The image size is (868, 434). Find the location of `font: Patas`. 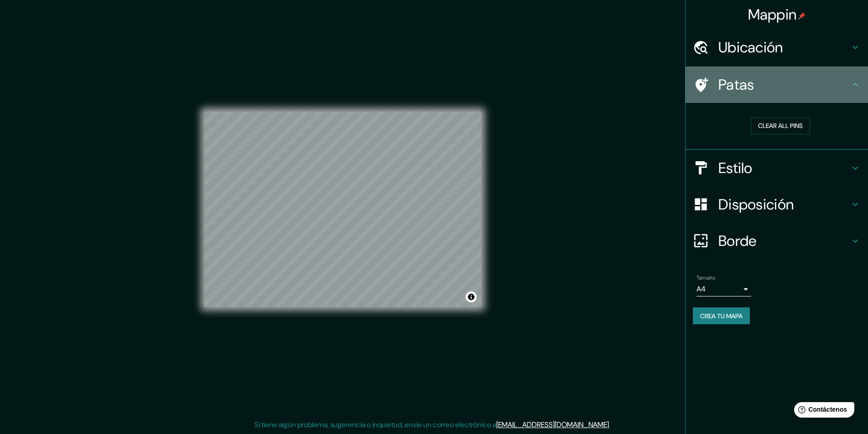

font: Patas is located at coordinates (736, 85).